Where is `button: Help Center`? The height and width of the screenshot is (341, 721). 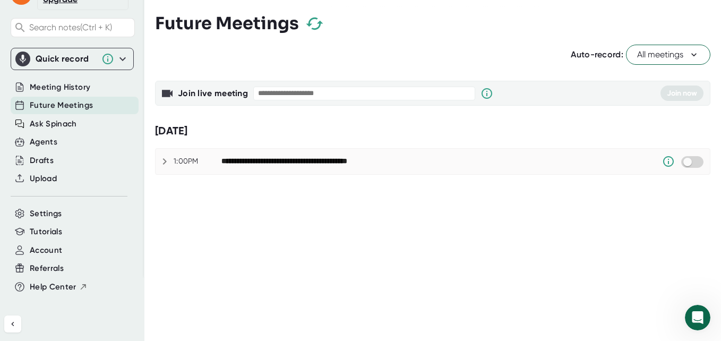 button: Help Center is located at coordinates (58, 287).